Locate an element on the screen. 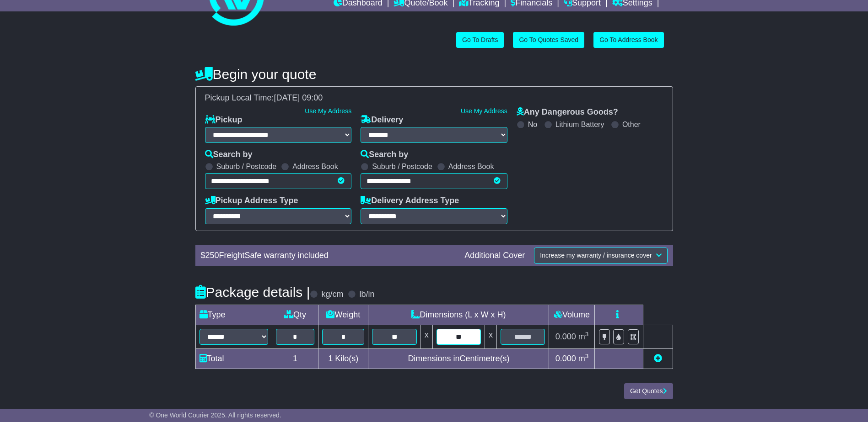 The width and height of the screenshot is (868, 422). span: Increase my warranty / insurance cover is located at coordinates (596, 255).